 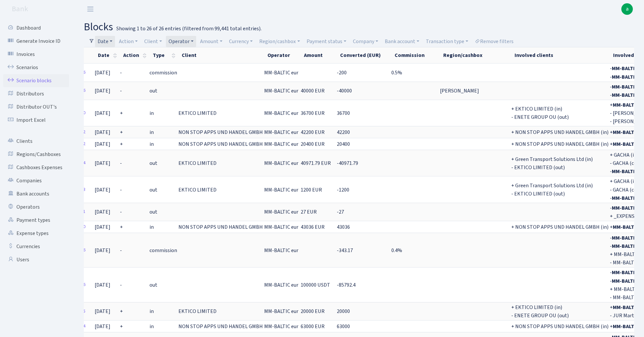 What do you see at coordinates (36, 247) in the screenshot?
I see `a: Currencies` at bounding box center [36, 247].